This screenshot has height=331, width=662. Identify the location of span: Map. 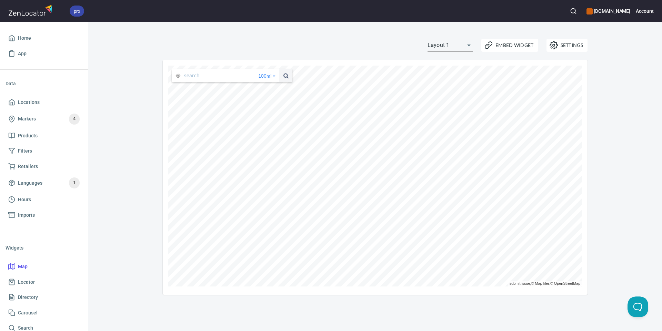
(23, 266).